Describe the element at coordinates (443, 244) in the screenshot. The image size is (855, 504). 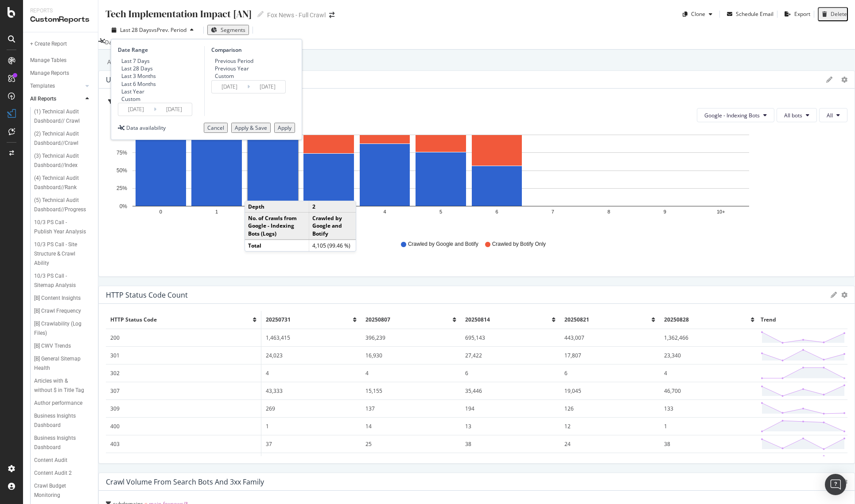
I see `span: Crawled by Google and Botify` at that location.